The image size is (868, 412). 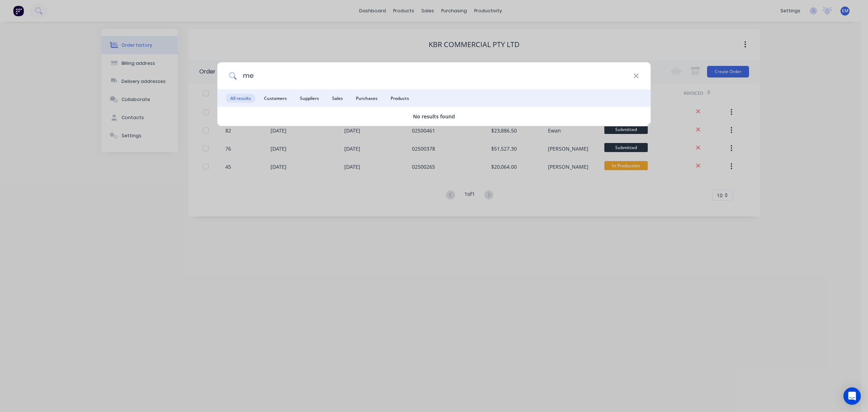 What do you see at coordinates (853, 396) in the screenshot?
I see `div: Open Intercom Messenger` at bounding box center [853, 396].